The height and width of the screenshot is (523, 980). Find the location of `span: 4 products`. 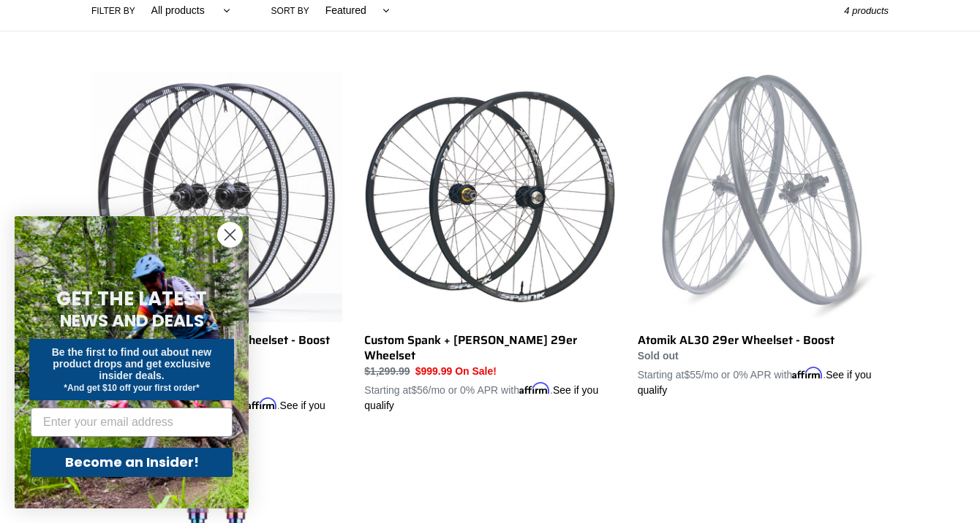

span: 4 products is located at coordinates (866, 10).